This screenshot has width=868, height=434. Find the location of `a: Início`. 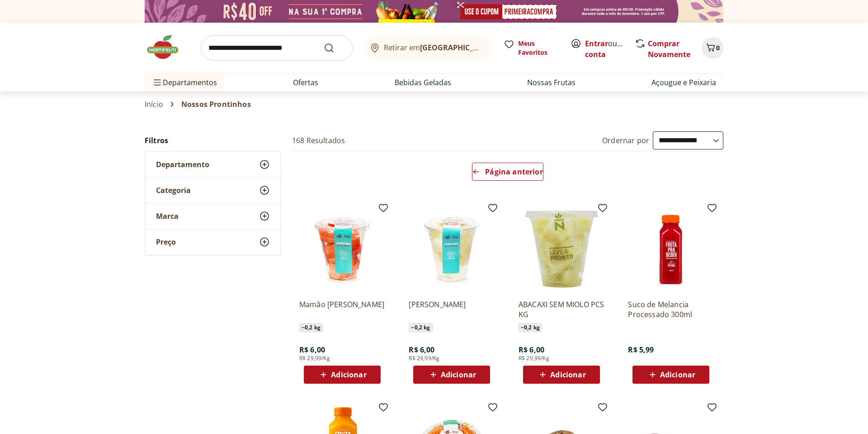

a: Início is located at coordinates (153, 104).